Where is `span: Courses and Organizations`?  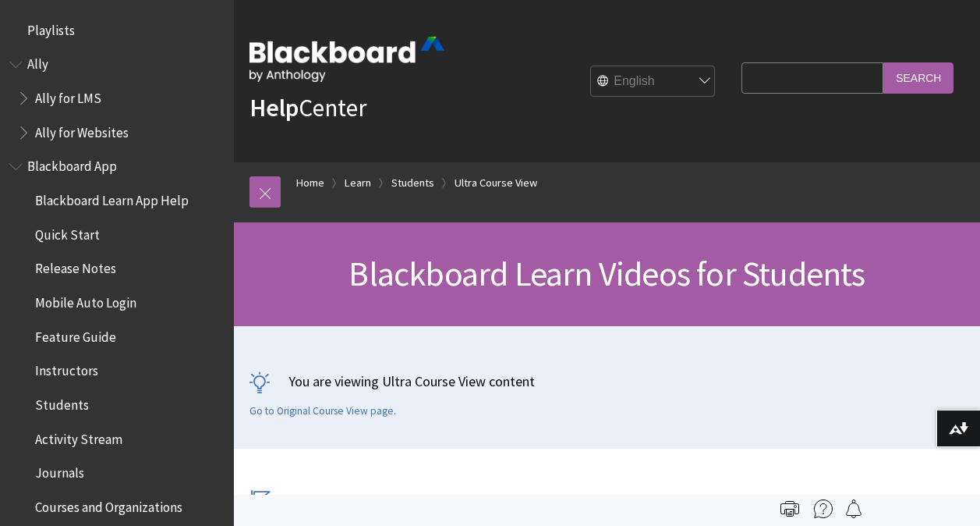 span: Courses and Organizations is located at coordinates (108, 504).